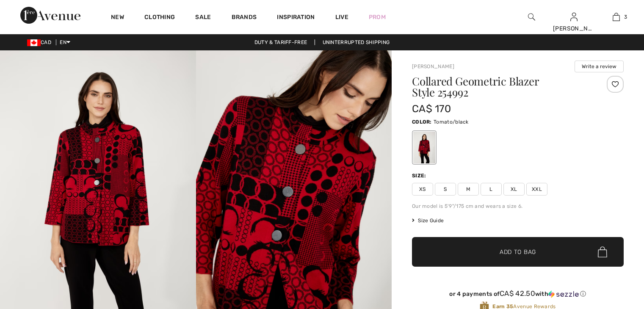 This screenshot has width=644, height=309. Describe the element at coordinates (377, 17) in the screenshot. I see `a: Prom` at that location.